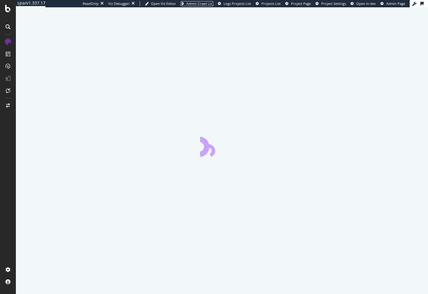 The image size is (428, 294). I want to click on div: Viz Debugger:, so click(119, 4).